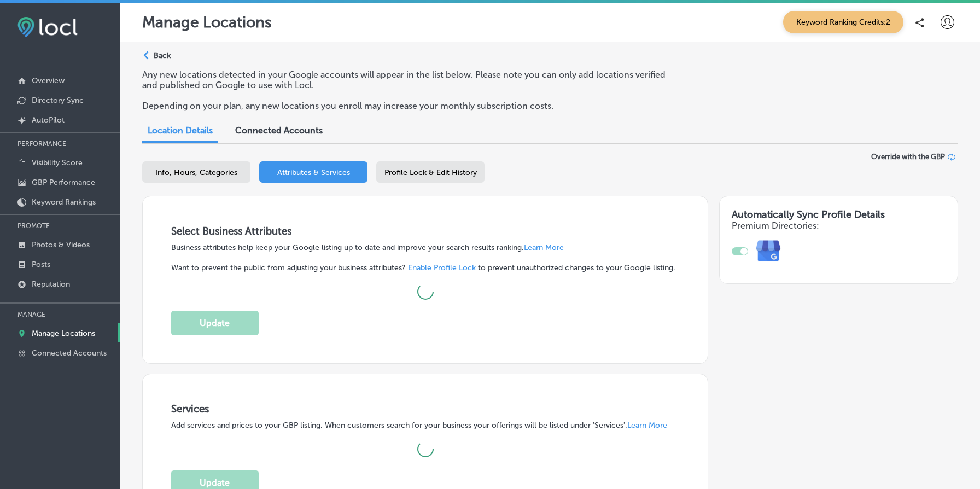 This screenshot has height=489, width=980. I want to click on p: GBP Performance, so click(63, 182).